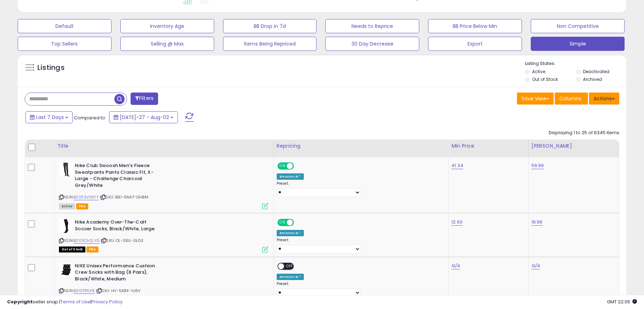 This screenshot has width=644, height=309. I want to click on a: B003CH2LYG, so click(87, 240).